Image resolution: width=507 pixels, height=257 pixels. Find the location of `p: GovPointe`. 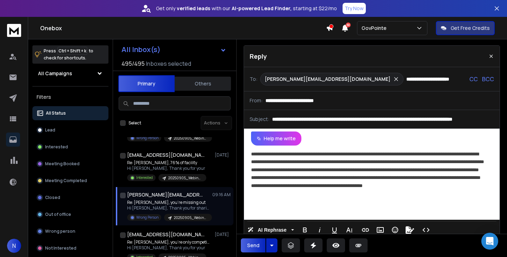

p: GovPointe is located at coordinates (375, 28).